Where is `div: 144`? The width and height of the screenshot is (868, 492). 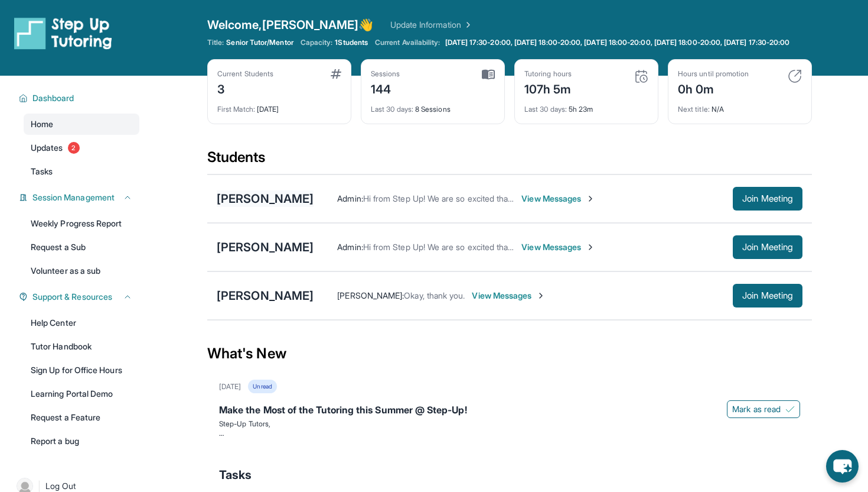 div: 144 is located at coordinates (386, 88).